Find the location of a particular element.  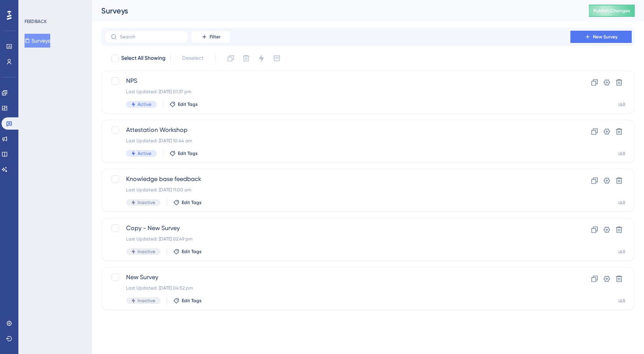

div: Surveys is located at coordinates (335, 11).